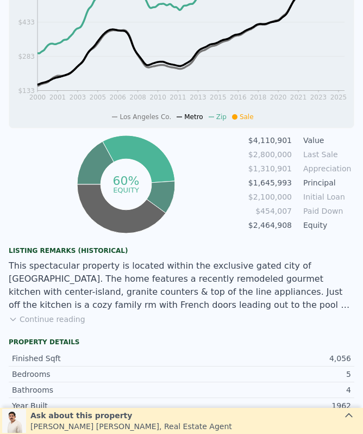 This screenshot has width=363, height=434. I want to click on td: Principal, so click(326, 183).